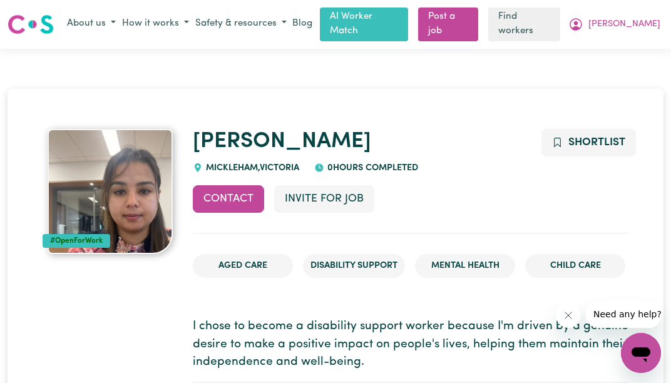 The width and height of the screenshot is (671, 383). Describe the element at coordinates (302, 24) in the screenshot. I see `a: Blog` at that location.